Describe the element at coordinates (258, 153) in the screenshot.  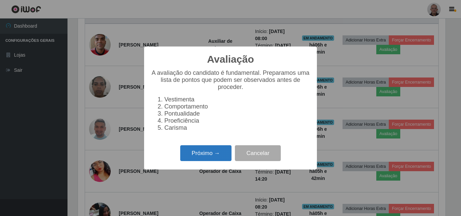
I see `button: Cancelar` at that location.